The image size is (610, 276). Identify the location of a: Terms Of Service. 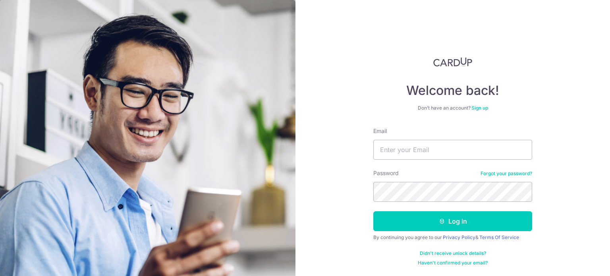
(499, 237).